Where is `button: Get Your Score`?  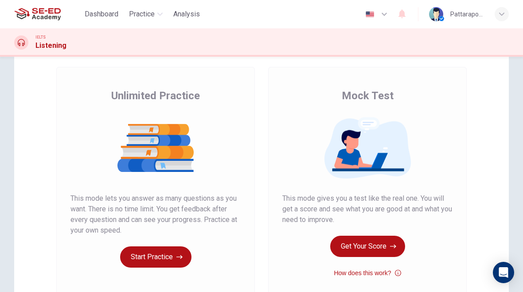 button: Get Your Score is located at coordinates (367, 246).